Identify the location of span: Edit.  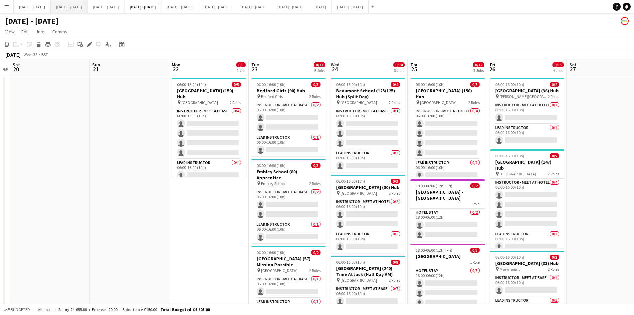
(25, 32).